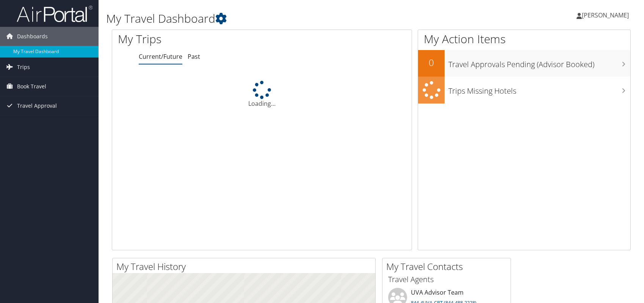 The image size is (644, 303). What do you see at coordinates (539, 62) in the screenshot?
I see `h3: Travel Approvals Pending (Advisor Booked)` at bounding box center [539, 62].